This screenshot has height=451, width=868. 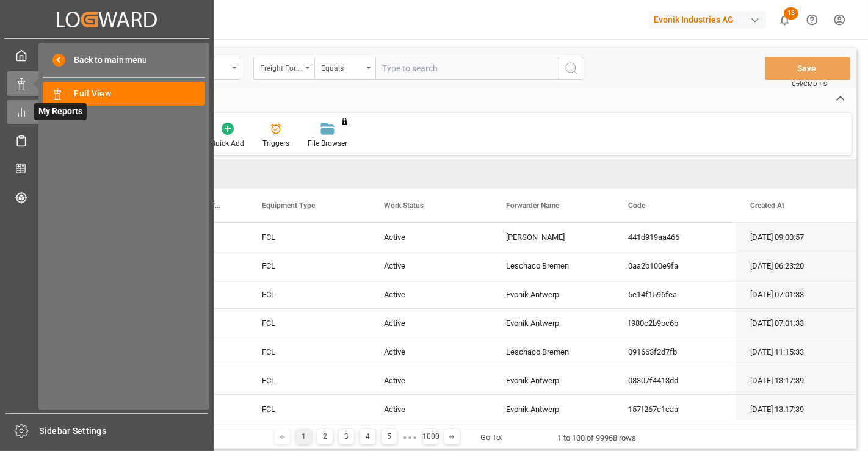 What do you see at coordinates (124, 93) in the screenshot?
I see `a: Full View` at bounding box center [124, 93].